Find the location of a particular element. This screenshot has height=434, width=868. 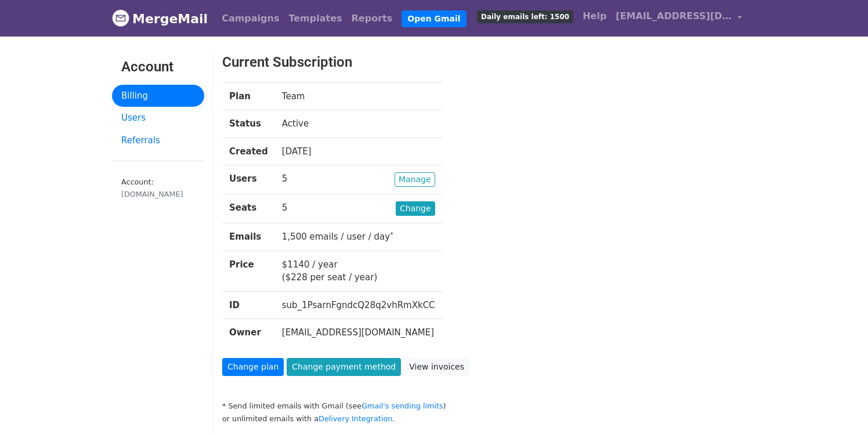

a: Delivery Integration is located at coordinates (355, 418).